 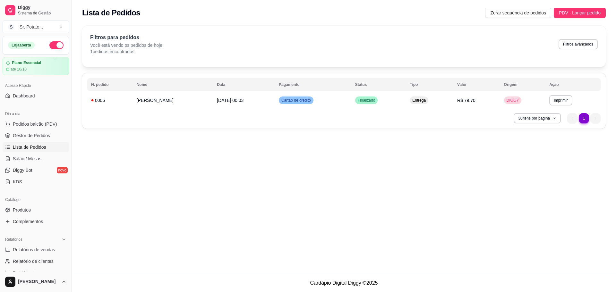 I want to click on th: Status, so click(x=378, y=85).